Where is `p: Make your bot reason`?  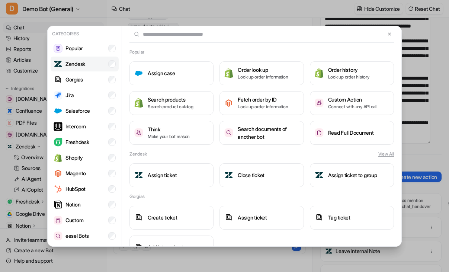
p: Make your bot reason is located at coordinates (169, 137).